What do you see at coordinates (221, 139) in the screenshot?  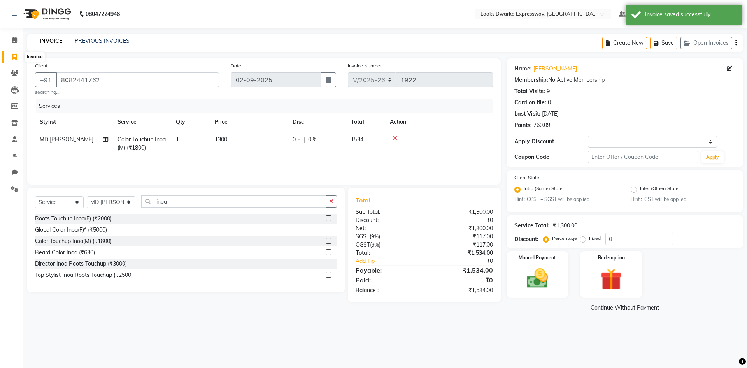 I see `span: 1300` at bounding box center [221, 139].